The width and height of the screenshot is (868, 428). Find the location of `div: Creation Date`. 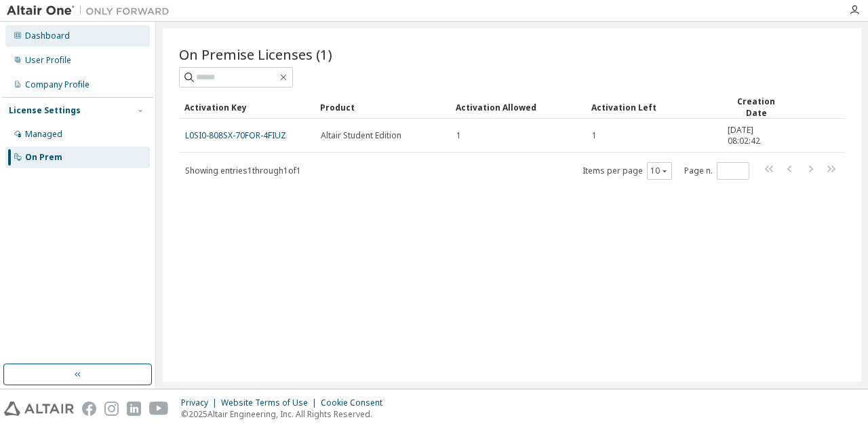

div: Creation Date is located at coordinates (756, 108).